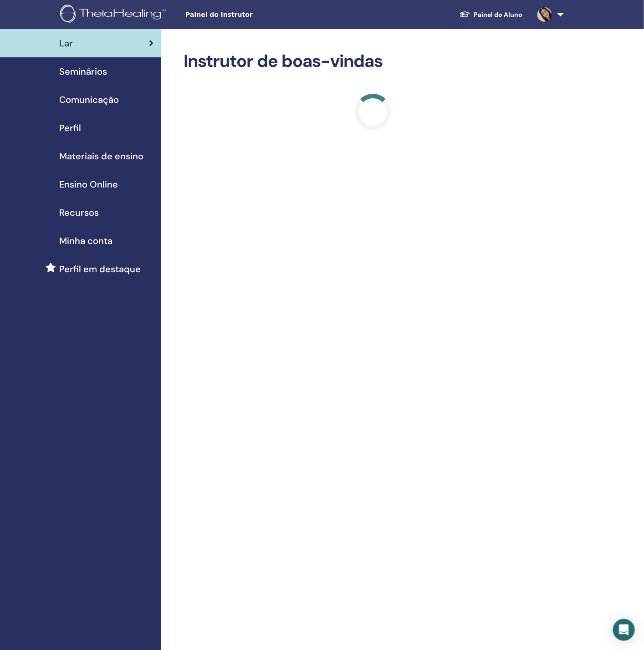  I want to click on span: Ensino Online, so click(88, 184).